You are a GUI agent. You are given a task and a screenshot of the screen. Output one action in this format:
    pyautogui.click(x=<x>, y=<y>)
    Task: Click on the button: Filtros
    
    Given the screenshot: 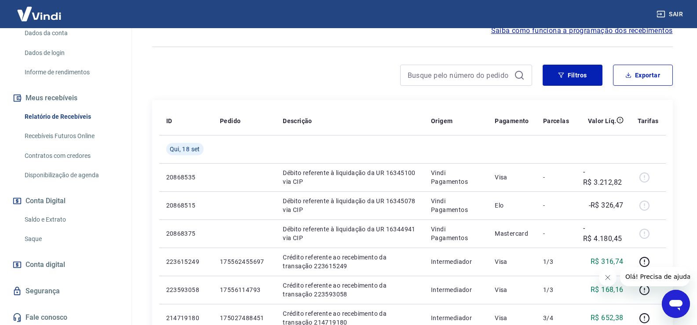 What is the action you would take?
    pyautogui.click(x=572, y=75)
    